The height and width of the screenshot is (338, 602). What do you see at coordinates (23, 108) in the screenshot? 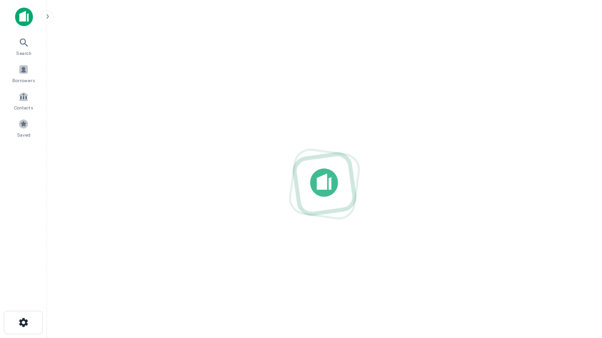
I see `span: Contacts` at bounding box center [23, 108].